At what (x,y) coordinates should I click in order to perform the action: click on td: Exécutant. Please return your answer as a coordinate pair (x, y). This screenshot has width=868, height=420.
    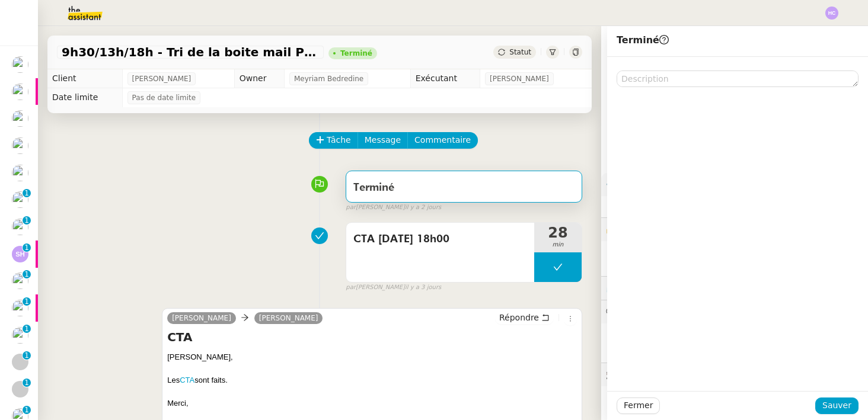
    Looking at the image, I should click on (445, 79).